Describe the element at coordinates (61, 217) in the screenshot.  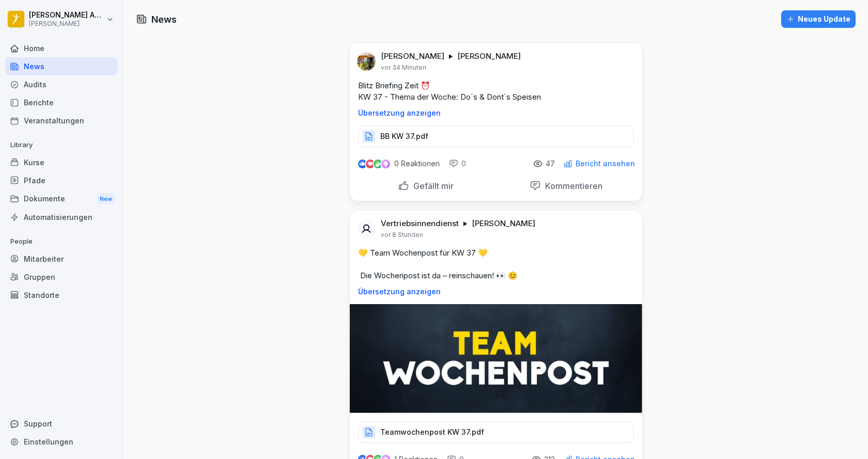
I see `div: Automatisierungen` at that location.